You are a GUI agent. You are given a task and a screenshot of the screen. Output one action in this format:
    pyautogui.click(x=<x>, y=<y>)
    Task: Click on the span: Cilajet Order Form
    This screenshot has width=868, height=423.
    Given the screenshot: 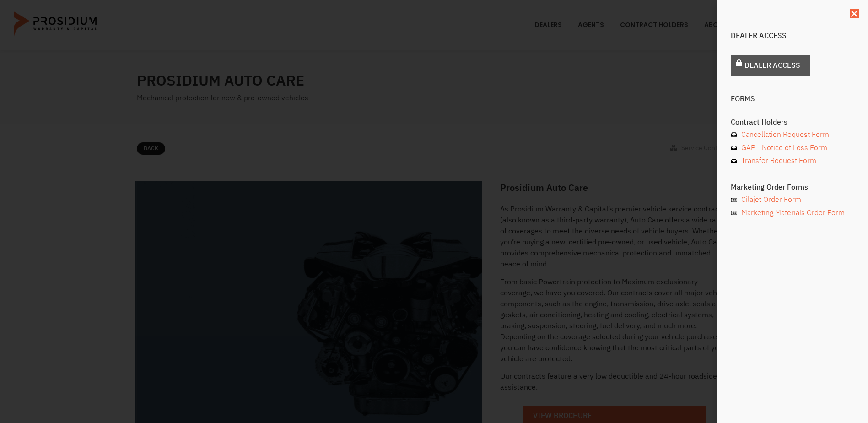 What is the action you would take?
    pyautogui.click(x=770, y=200)
    